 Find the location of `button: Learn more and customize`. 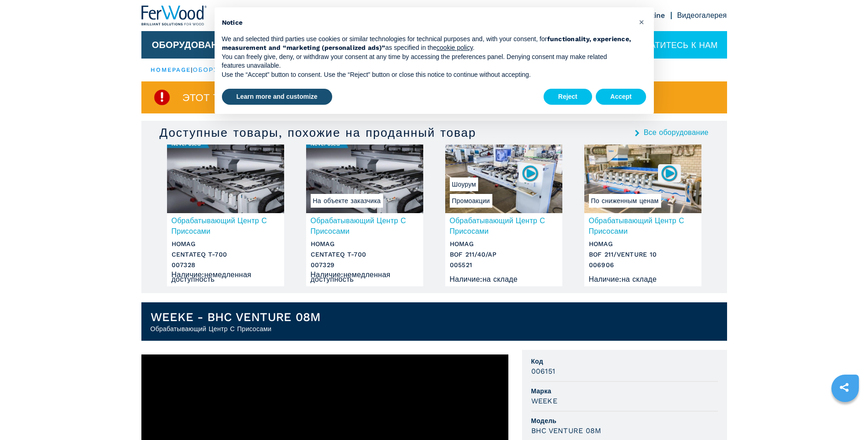

button: Learn more and customize is located at coordinates (277, 97).